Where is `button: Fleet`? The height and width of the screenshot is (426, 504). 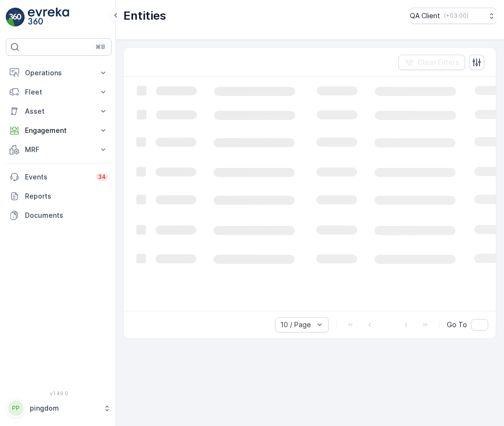 button: Fleet is located at coordinates (59, 92).